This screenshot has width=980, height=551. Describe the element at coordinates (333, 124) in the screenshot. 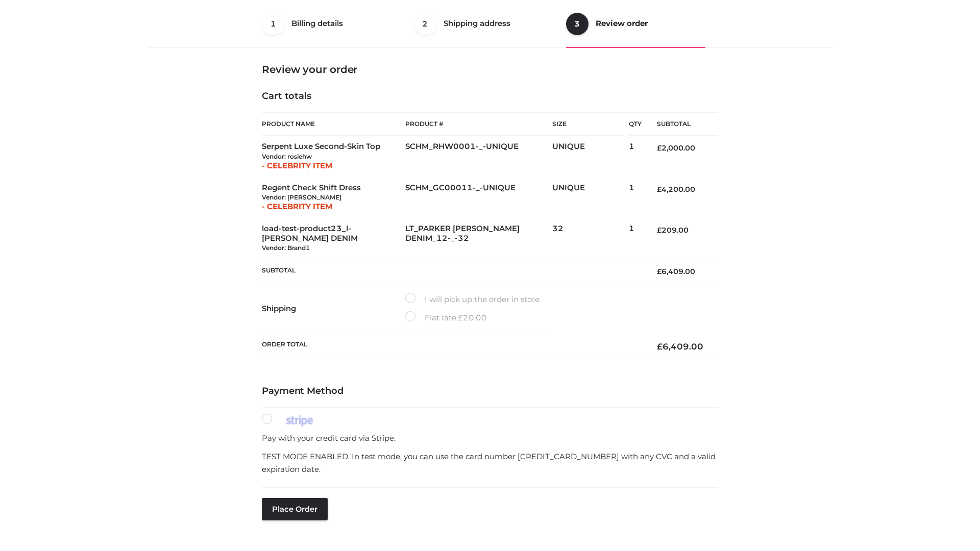

I see `th: Product Name` at that location.